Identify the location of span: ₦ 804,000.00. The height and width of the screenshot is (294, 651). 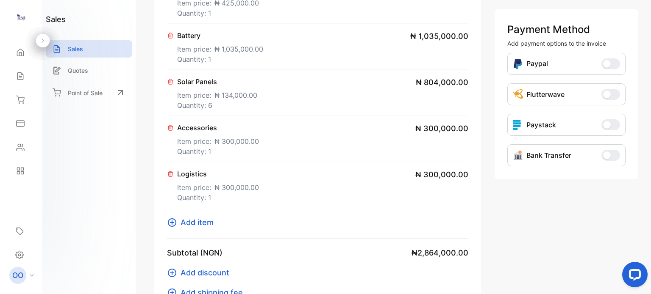
(442, 82).